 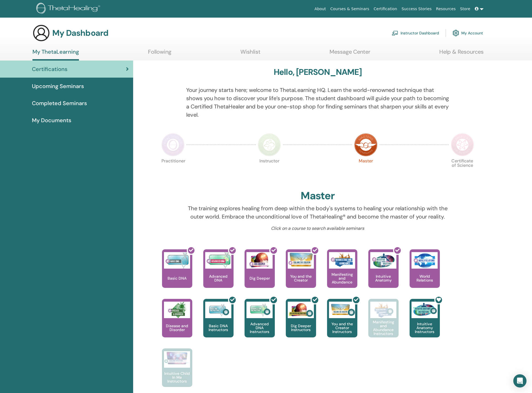 What do you see at coordinates (173, 145) in the screenshot?
I see `img: Practitioner` at bounding box center [173, 145].